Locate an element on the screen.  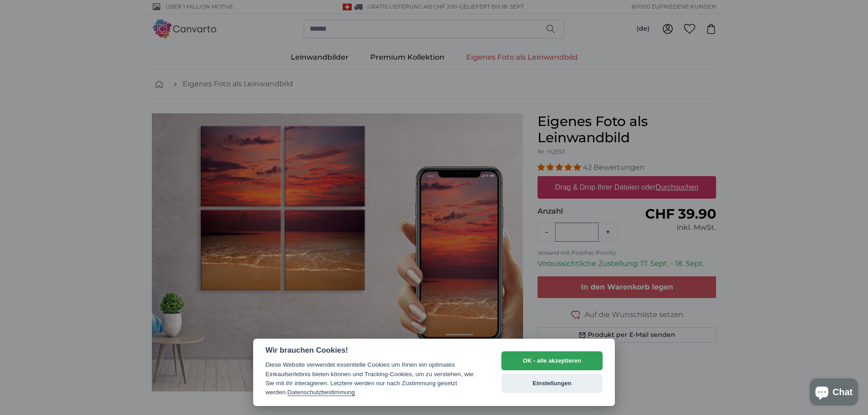
a: Datenschutzbestimmung is located at coordinates (321, 392).